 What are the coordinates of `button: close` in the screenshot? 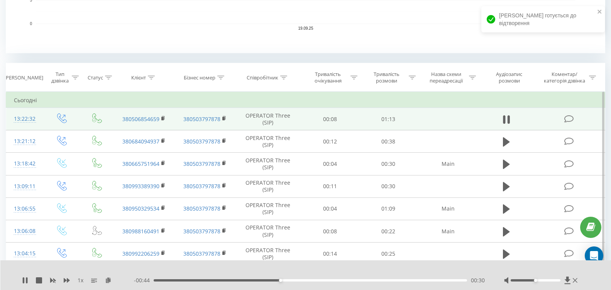 It's located at (599, 12).